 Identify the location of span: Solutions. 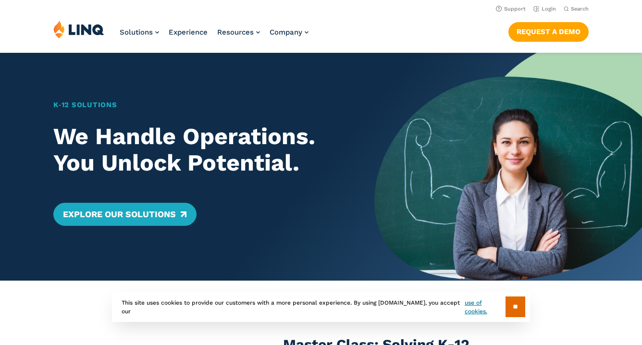
(136, 32).